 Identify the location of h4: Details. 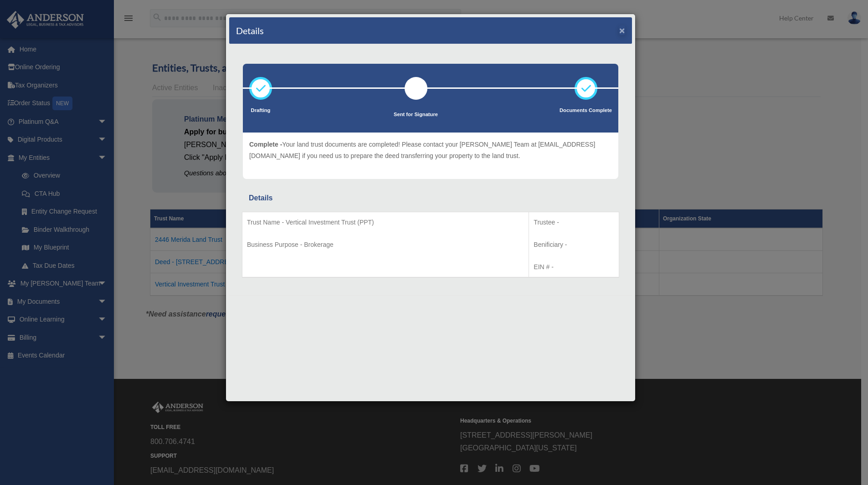
(250, 30).